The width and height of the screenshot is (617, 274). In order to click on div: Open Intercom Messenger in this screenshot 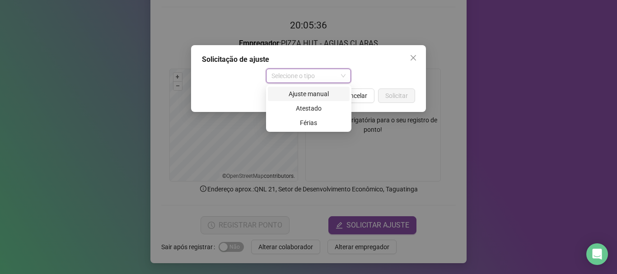, I will do `click(597, 254)`.